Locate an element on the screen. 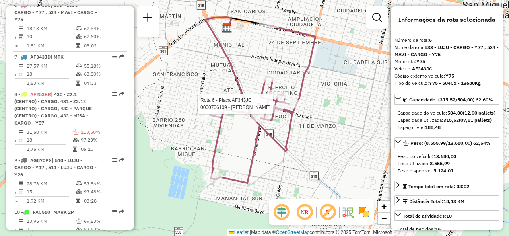 The width and height of the screenshot is (509, 236). td: 62,54% is located at coordinates (103, 29).